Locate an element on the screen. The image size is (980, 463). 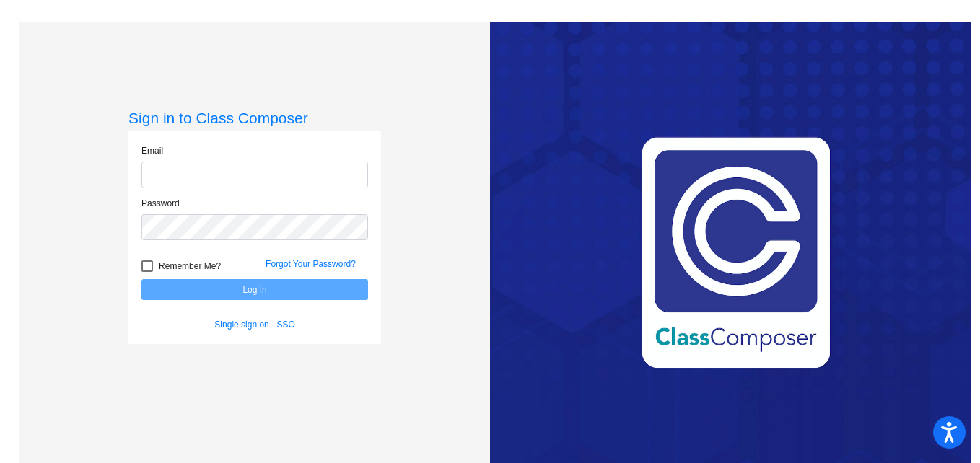
label: Password is located at coordinates (160, 203).